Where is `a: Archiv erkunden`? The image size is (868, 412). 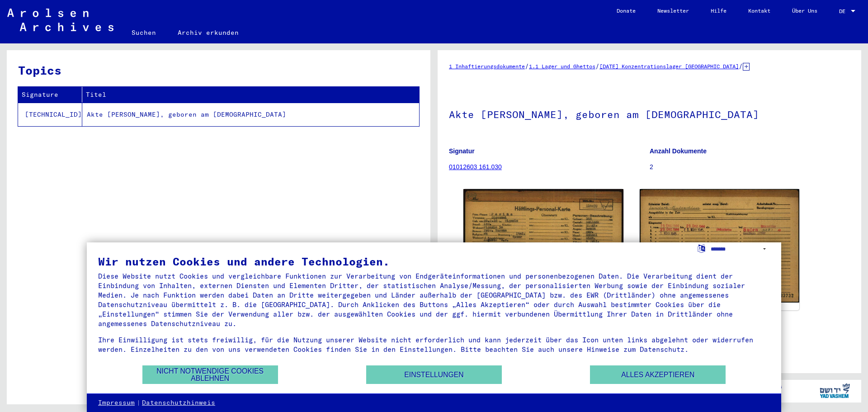
a: Archiv erkunden is located at coordinates (208, 33).